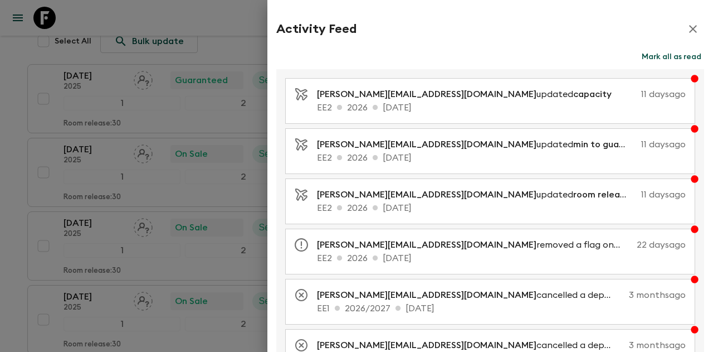  What do you see at coordinates (592, 94) in the screenshot?
I see `span: capacity` at bounding box center [592, 94].